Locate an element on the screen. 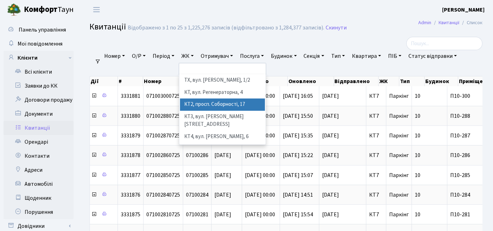 This screenshot has height=231, width=493. a: Клієнти is located at coordinates (39, 58).